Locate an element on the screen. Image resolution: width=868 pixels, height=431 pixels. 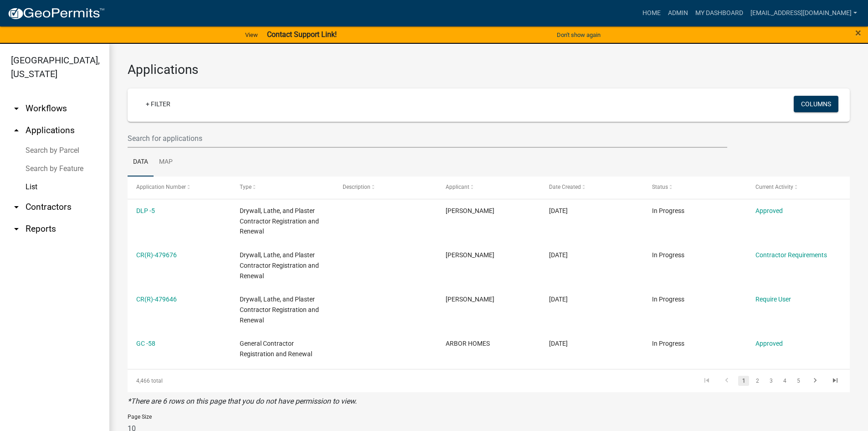
strong: Contact Support Link! is located at coordinates (302, 34).